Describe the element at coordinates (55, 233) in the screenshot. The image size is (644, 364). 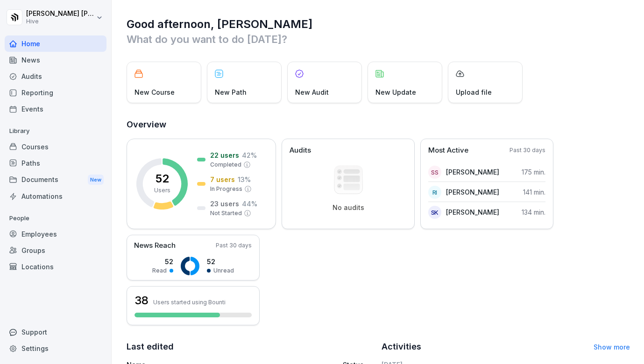
I see `a: Employees` at that location.